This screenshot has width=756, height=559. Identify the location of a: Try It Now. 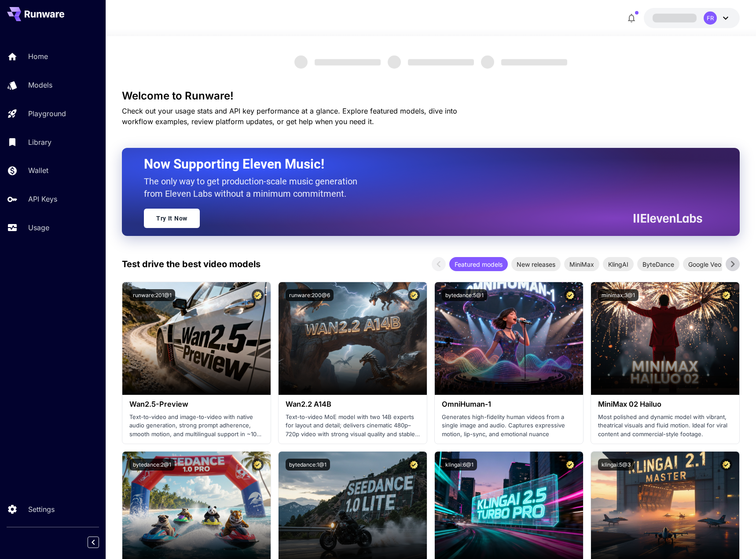
(172, 218).